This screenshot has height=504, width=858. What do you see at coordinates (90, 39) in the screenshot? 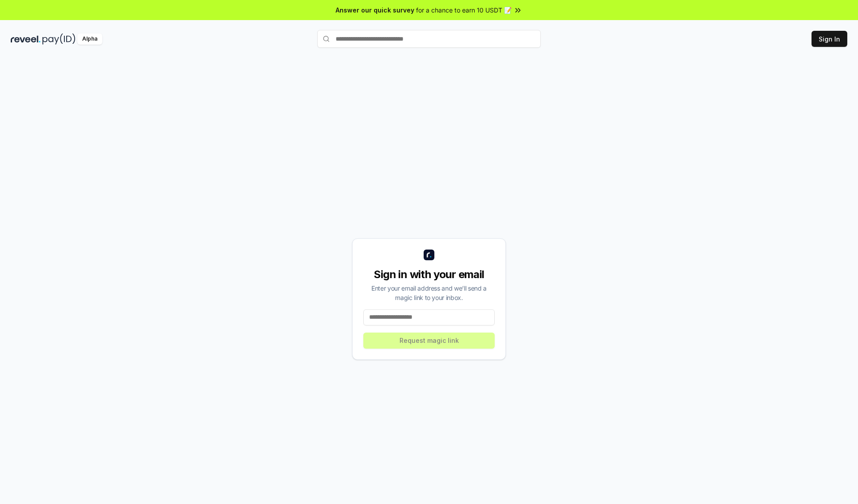
I see `div: Alpha` at bounding box center [90, 39].